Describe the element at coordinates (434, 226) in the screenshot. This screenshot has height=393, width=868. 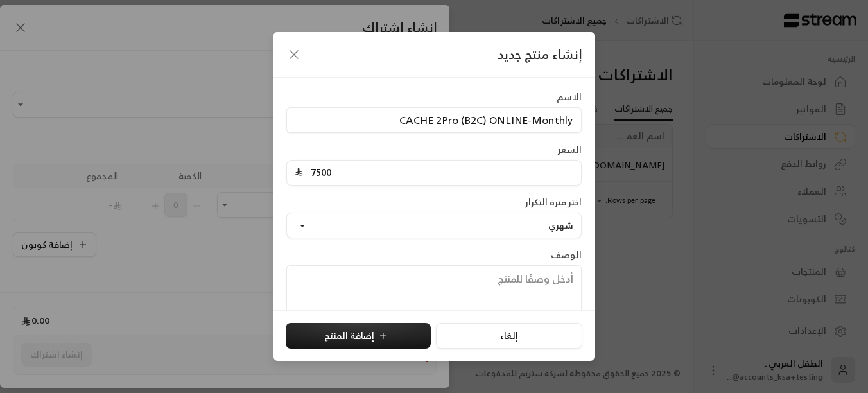
I see `button: شهري` at that location.